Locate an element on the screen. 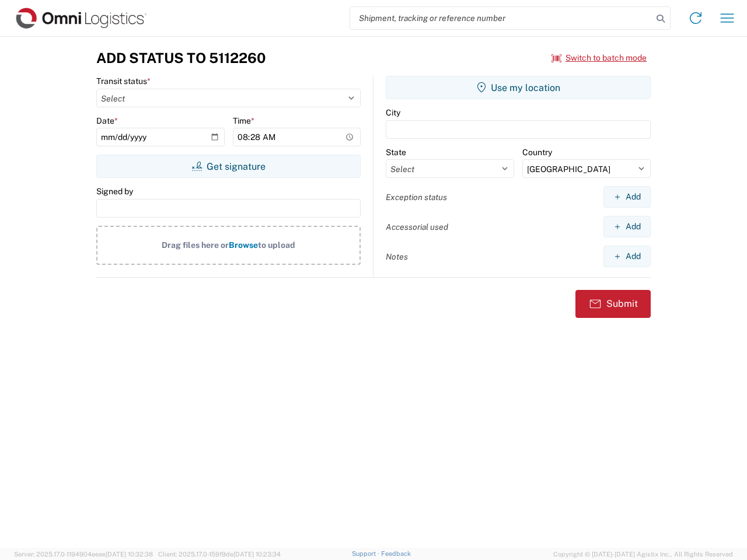  label: Time is located at coordinates (244, 121).